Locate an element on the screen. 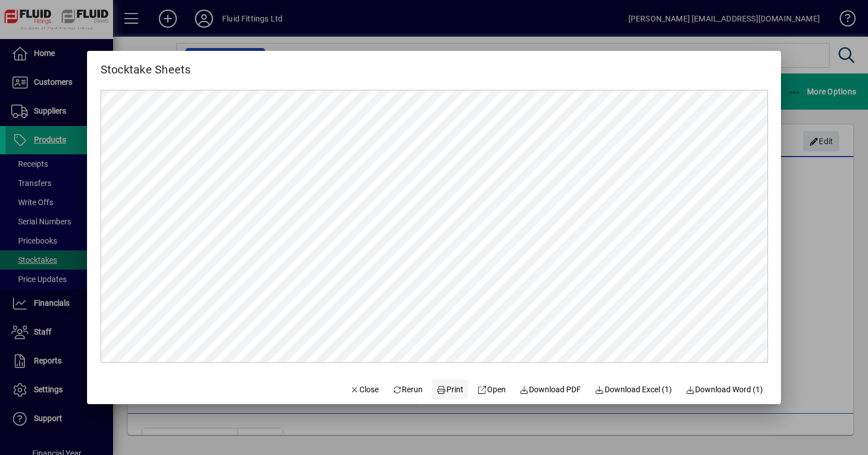 Image resolution: width=868 pixels, height=455 pixels. button: Print is located at coordinates (450, 390).